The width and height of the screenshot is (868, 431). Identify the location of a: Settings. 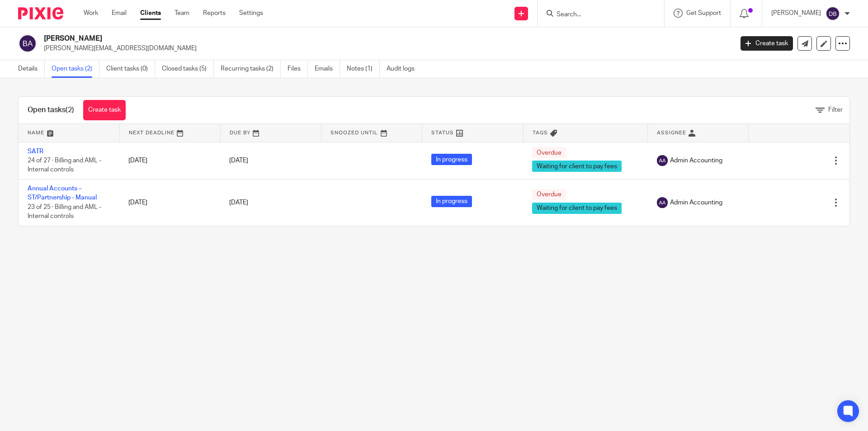
(251, 13).